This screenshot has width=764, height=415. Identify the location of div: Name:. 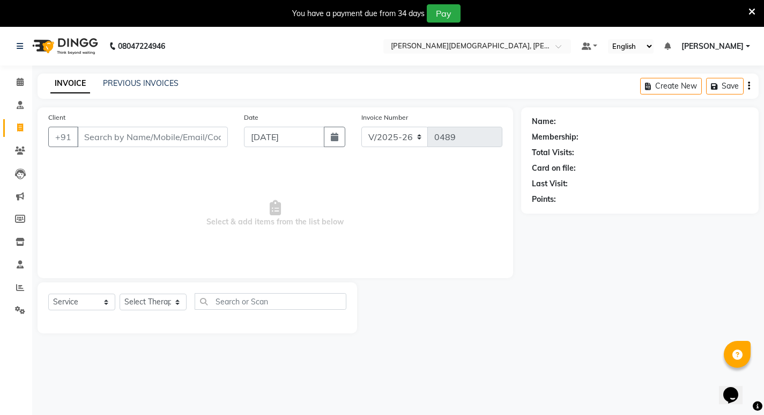
(544, 121).